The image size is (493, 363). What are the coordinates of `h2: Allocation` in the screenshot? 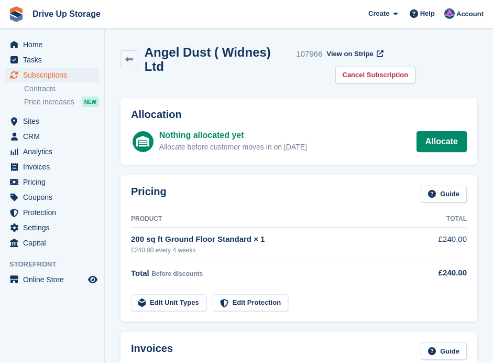 It's located at (299, 114).